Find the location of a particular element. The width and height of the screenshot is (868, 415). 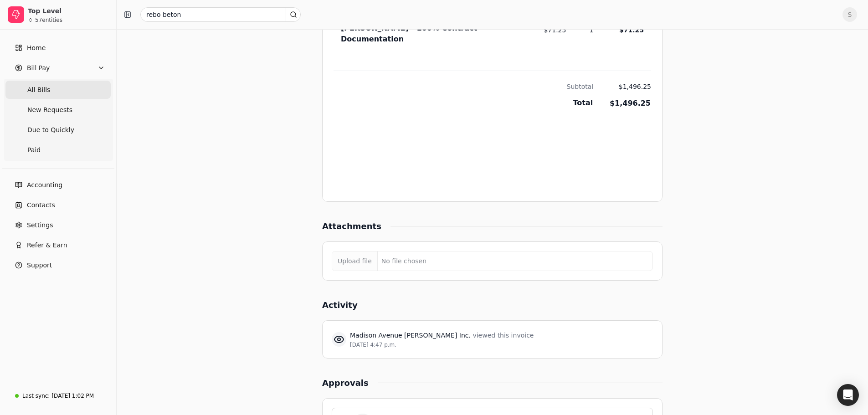

span: S is located at coordinates (850, 15).